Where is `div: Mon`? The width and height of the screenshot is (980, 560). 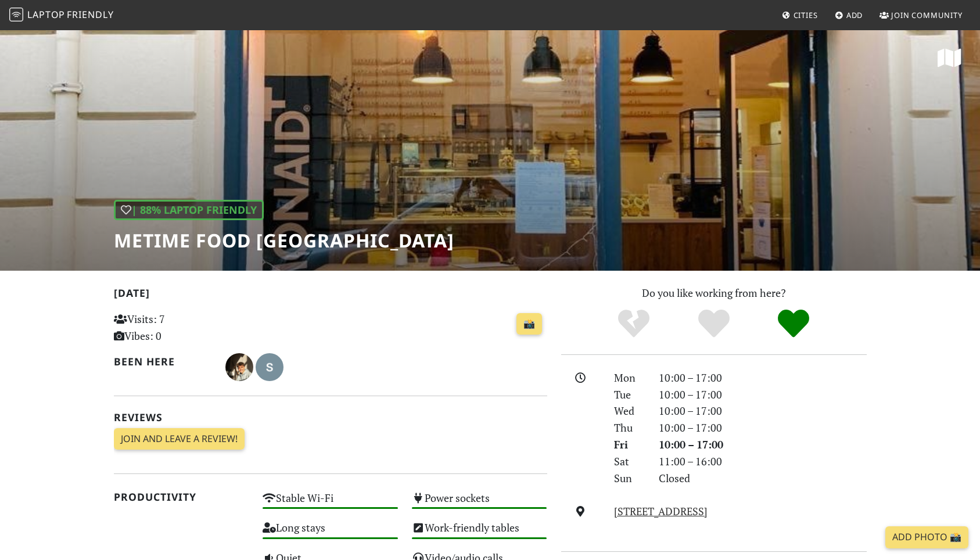
div: Mon is located at coordinates (629, 378).